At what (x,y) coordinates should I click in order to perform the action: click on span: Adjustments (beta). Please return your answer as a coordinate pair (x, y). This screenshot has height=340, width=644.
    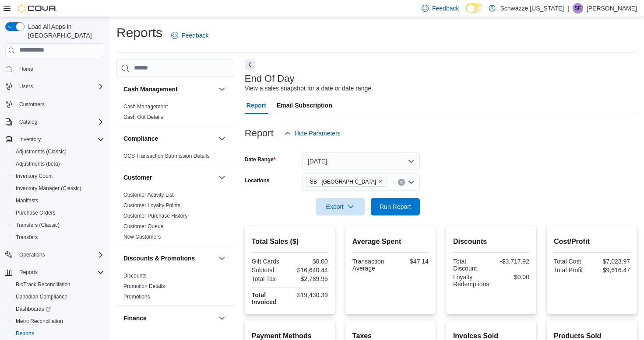
    Looking at the image, I should click on (58, 164).